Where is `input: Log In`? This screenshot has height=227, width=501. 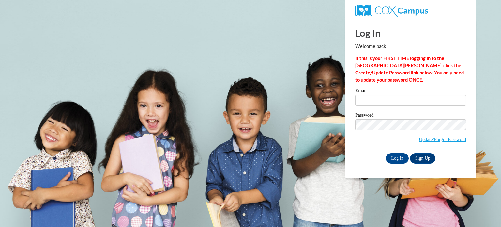
input: Log In is located at coordinates (398, 158).